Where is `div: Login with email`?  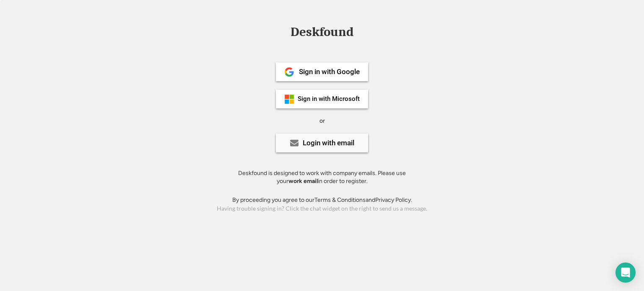 div: Login with email is located at coordinates (328, 143).